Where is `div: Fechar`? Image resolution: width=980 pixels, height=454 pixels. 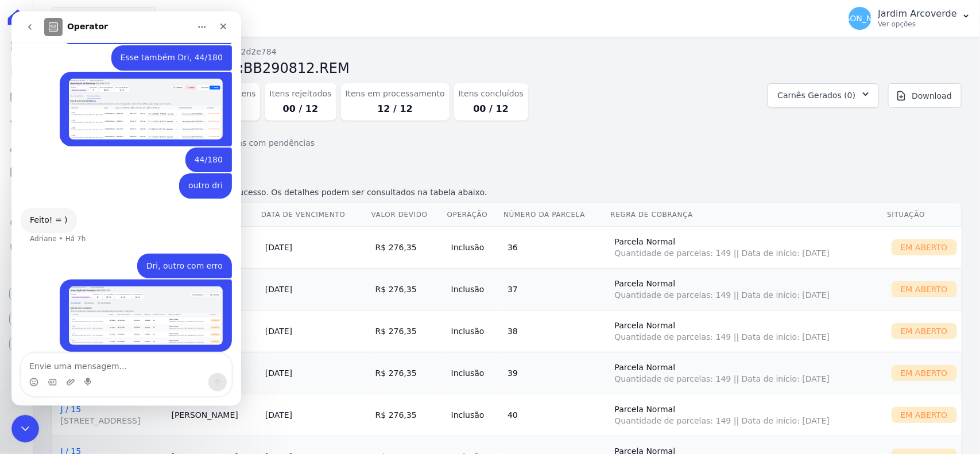
div: Fechar is located at coordinates (211, 15).